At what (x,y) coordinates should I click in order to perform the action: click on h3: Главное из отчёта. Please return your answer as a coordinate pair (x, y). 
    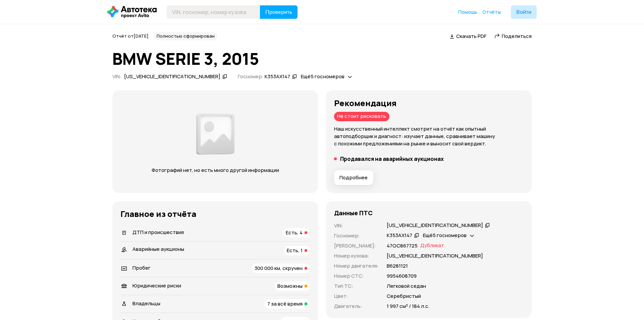
    Looking at the image, I should click on (215, 214).